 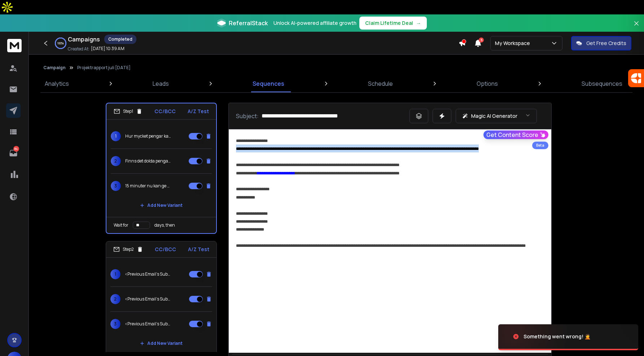 I want to click on button: Get Free Credits, so click(x=601, y=43).